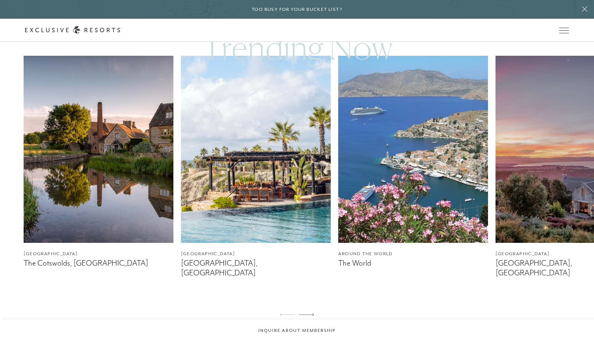 The image size is (594, 342). Describe the element at coordinates (413, 263) in the screenshot. I see `figcaption: The World` at that location.